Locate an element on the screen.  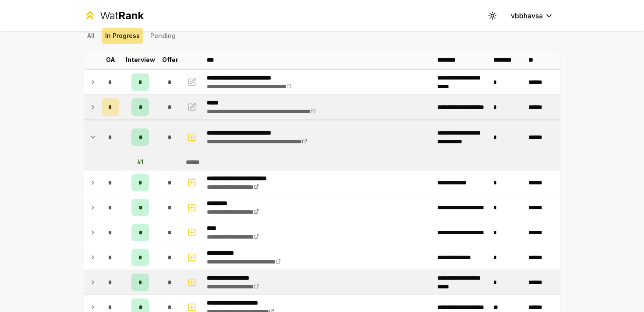
div: # 1 is located at coordinates (140, 162).